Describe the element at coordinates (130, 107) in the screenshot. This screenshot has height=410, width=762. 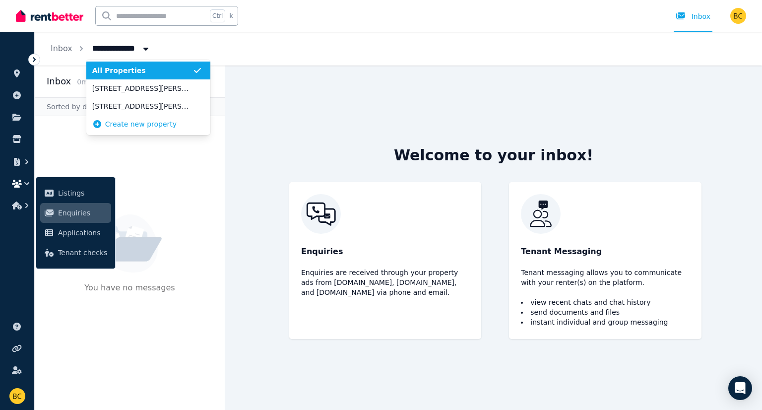
I see `div: Sorted by date` at that location.